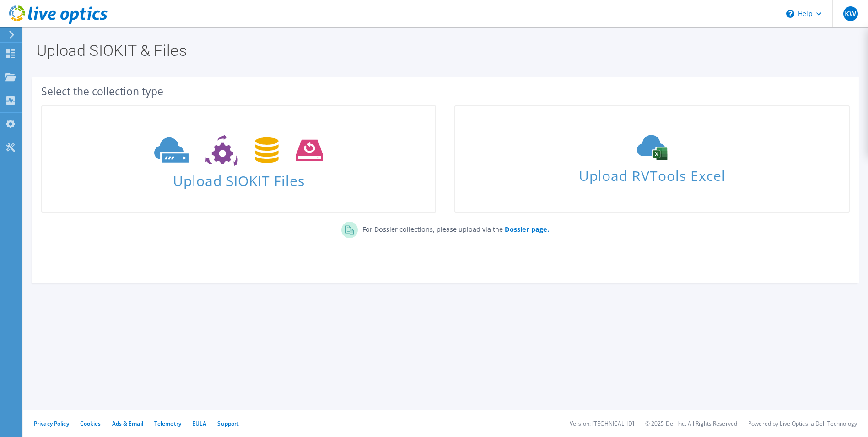 This screenshot has width=868, height=437. What do you see at coordinates (167, 423) in the screenshot?
I see `a: Telemetry` at bounding box center [167, 423].